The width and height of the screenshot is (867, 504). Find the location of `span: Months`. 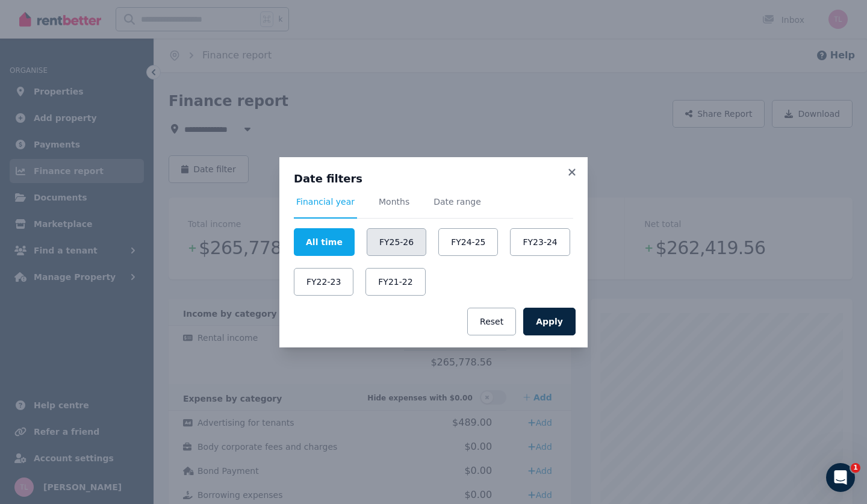

span: Months is located at coordinates (394, 202).